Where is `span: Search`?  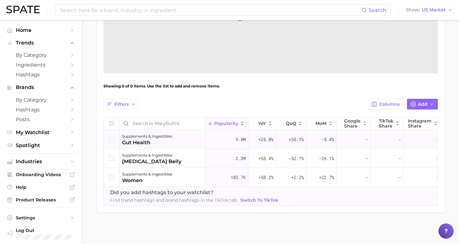
span: Search is located at coordinates (378, 10).